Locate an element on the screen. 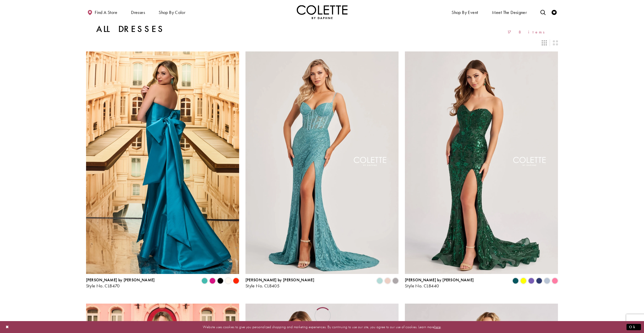 This screenshot has height=333, width=644. i: Violet is located at coordinates (531, 281).